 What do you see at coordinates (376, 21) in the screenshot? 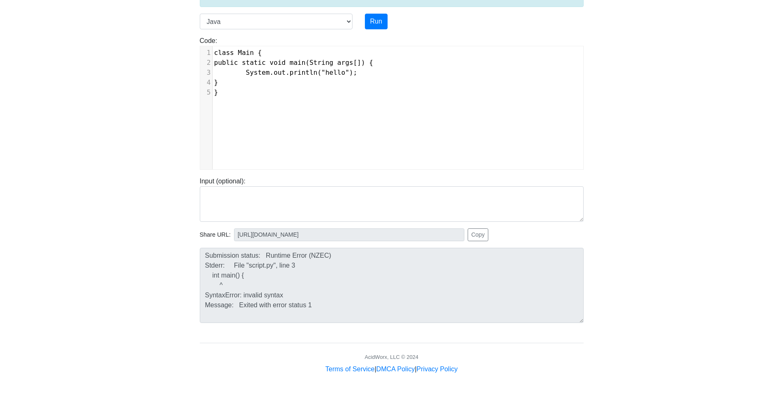
I see `button: Run` at bounding box center [376, 21].